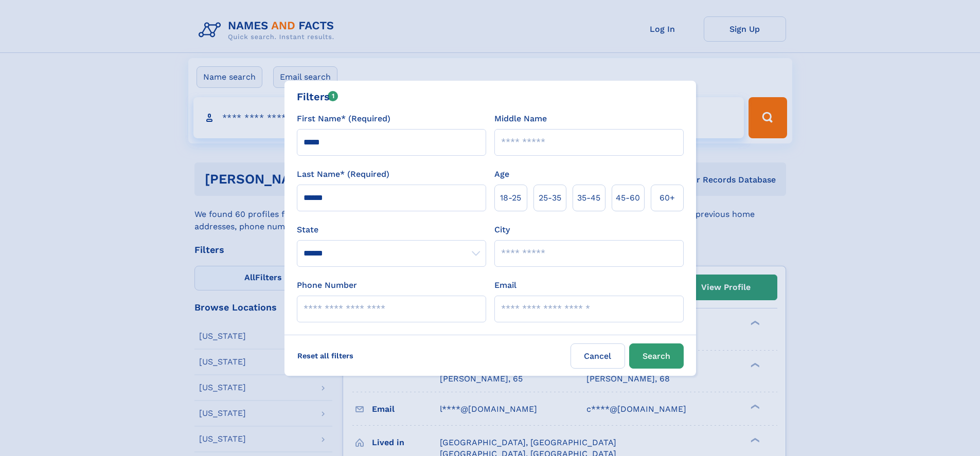 Image resolution: width=980 pixels, height=456 pixels. I want to click on span: 60+, so click(667, 198).